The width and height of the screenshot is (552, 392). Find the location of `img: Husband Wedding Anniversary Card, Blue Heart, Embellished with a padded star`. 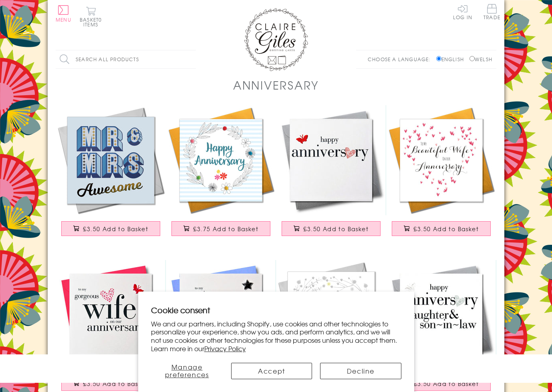

img: Husband Wedding Anniversary Card, Blue Heart, Embellished with a padded star is located at coordinates (220, 315).